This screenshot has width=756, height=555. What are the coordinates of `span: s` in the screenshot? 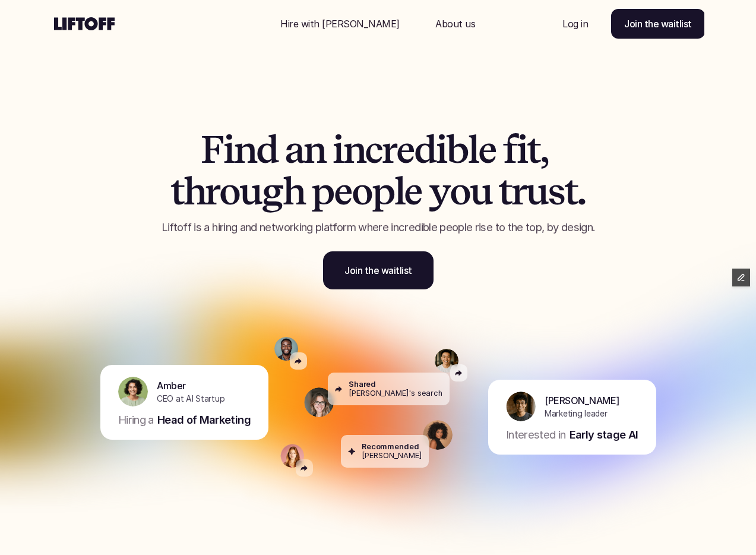 It's located at (555, 191).